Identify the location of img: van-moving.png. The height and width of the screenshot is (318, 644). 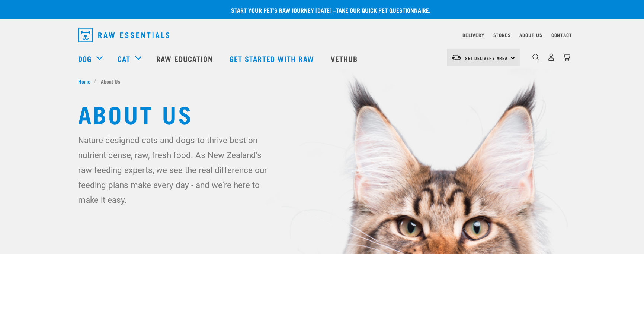
(456, 57).